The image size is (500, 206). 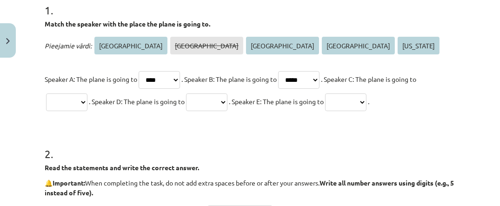 I want to click on span: Pieejamie vārdi:, so click(x=68, y=46).